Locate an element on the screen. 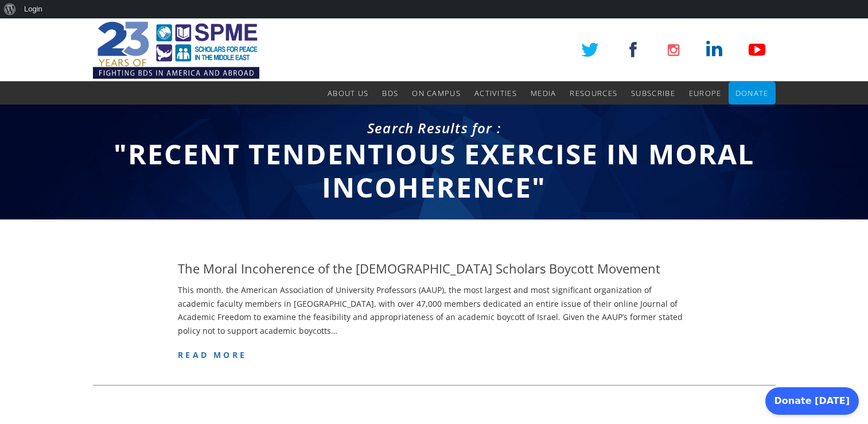 The height and width of the screenshot is (424, 868). span: Resources is located at coordinates (593, 93).